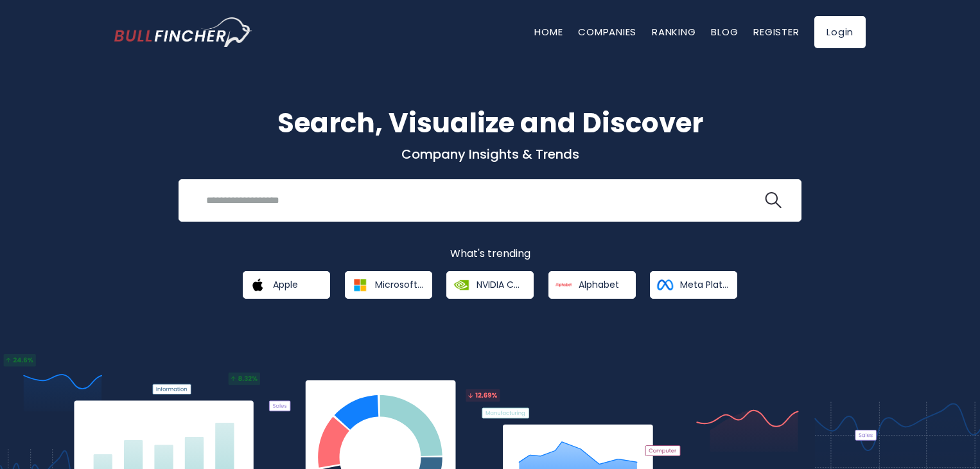 This screenshot has width=980, height=469. Describe the element at coordinates (694, 284) in the screenshot. I see `a: Meta Platforms` at that location.